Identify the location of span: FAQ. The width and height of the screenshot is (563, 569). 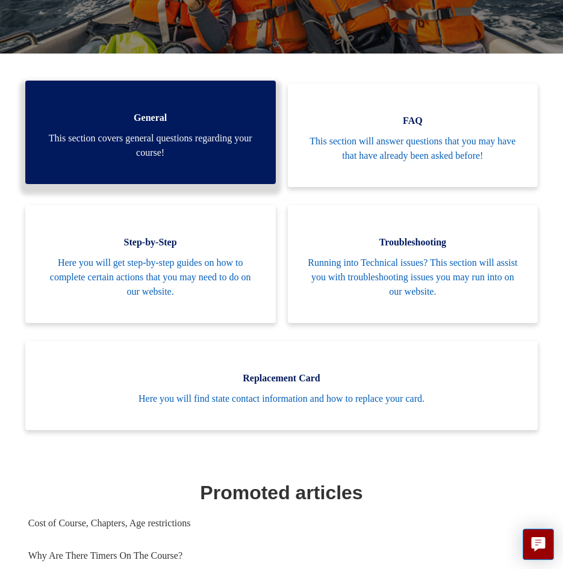
(413, 121).